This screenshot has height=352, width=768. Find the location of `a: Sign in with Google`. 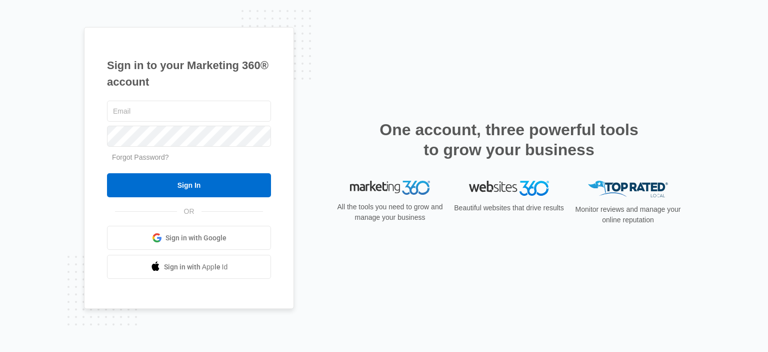

a: Sign in with Google is located at coordinates (189, 238).